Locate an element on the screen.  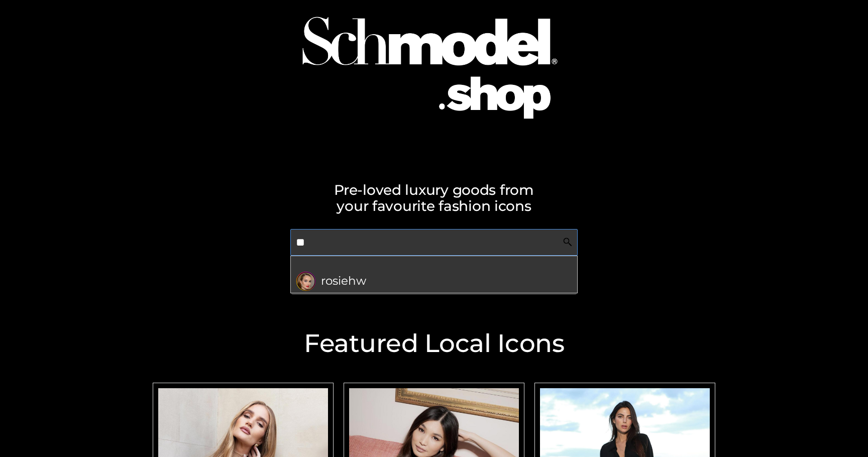
span: rosiehw is located at coordinates (344, 281).